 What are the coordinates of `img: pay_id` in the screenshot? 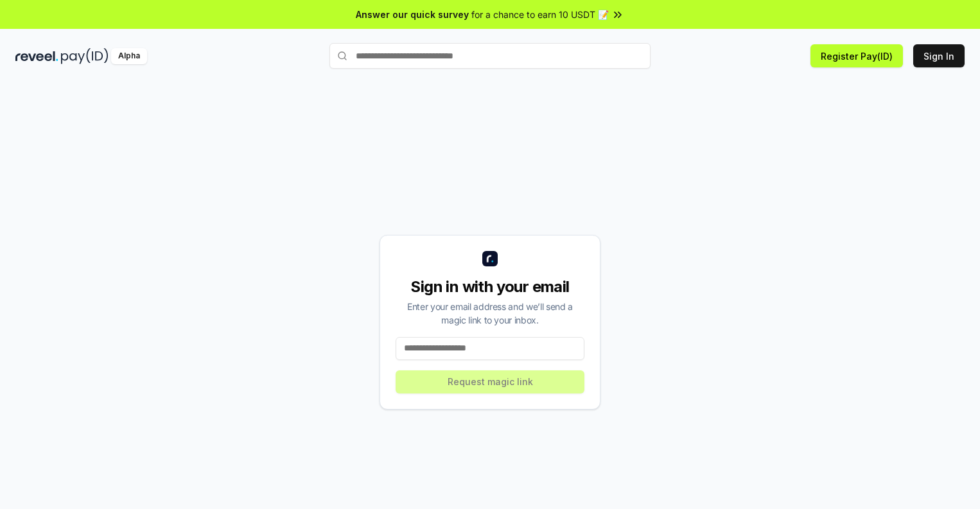 It's located at (85, 56).